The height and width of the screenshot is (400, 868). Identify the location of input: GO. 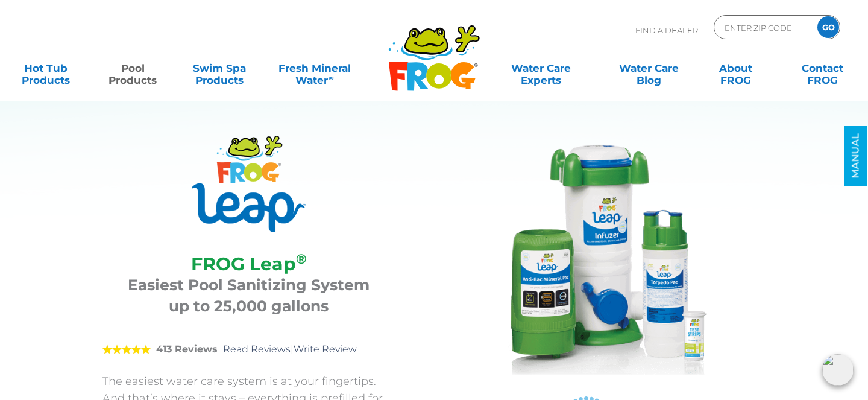
(828, 27).